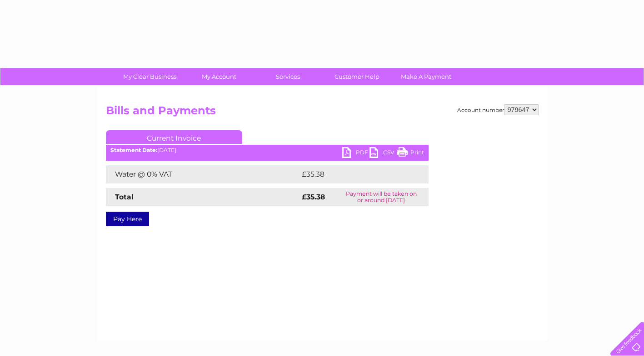  I want to click on div: Account number, so click(497, 109).